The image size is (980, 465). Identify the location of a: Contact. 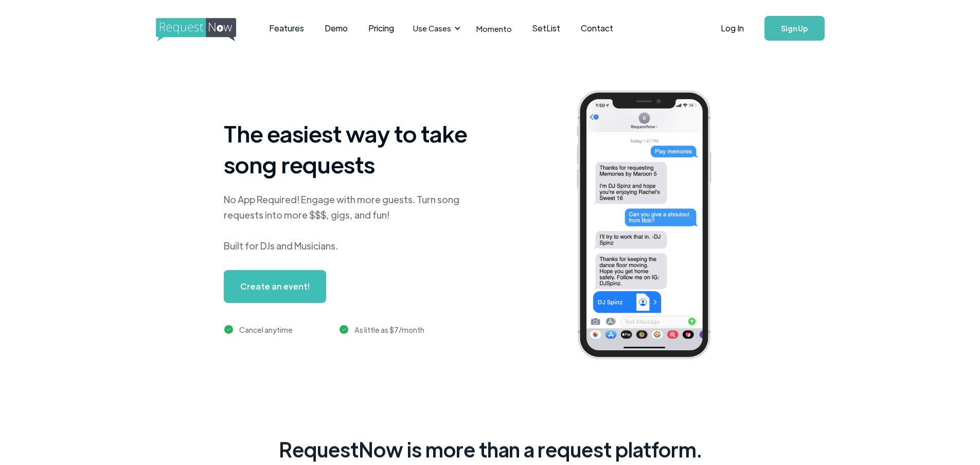
(597, 29).